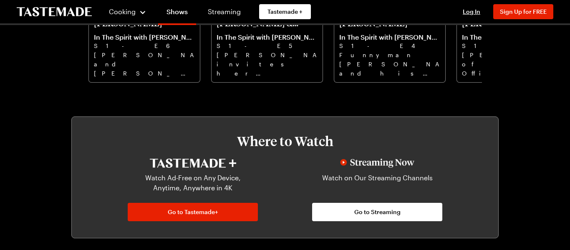  I want to click on a: New Year's Day with Kelly Hu, so click(144, 43).